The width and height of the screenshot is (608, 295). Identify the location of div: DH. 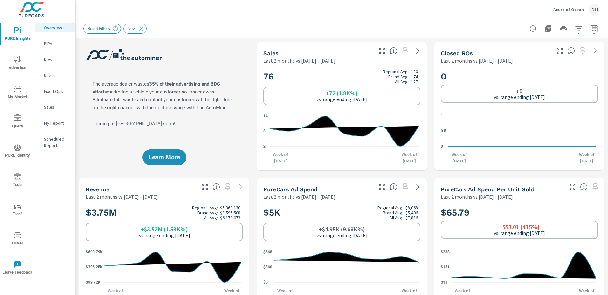
(595, 10).